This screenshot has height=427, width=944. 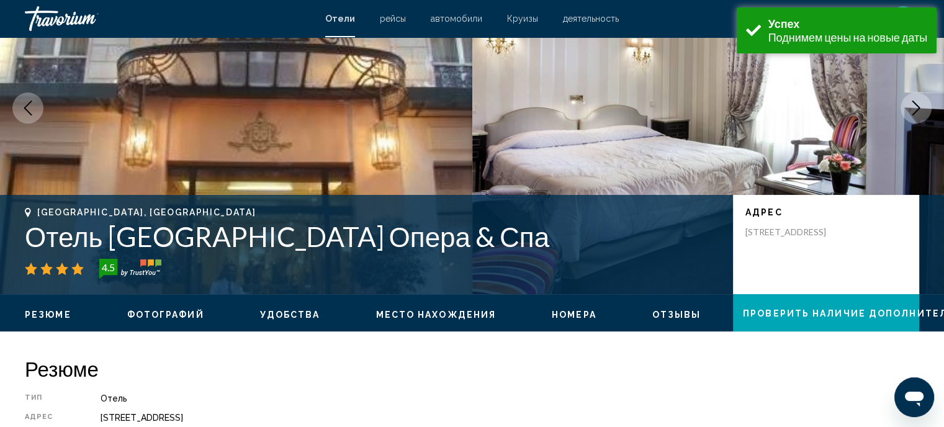 What do you see at coordinates (340, 19) in the screenshot?
I see `a: Отели` at bounding box center [340, 19].